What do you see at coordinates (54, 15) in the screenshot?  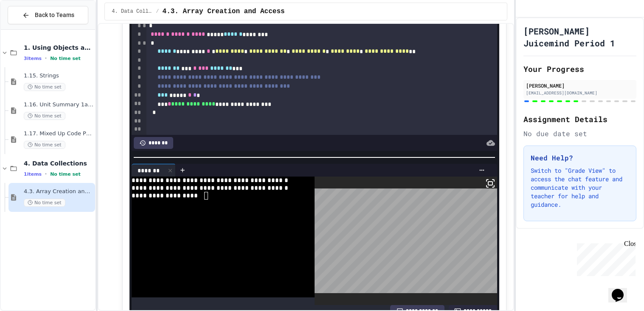 I see `span: Back to Teams` at bounding box center [54, 15].